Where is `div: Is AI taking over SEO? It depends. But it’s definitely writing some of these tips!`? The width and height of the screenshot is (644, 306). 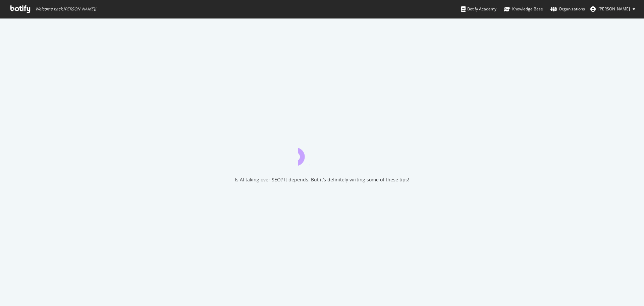
div: Is AI taking over SEO? It depends. But it’s definitely writing some of these tips! is located at coordinates (322, 180).